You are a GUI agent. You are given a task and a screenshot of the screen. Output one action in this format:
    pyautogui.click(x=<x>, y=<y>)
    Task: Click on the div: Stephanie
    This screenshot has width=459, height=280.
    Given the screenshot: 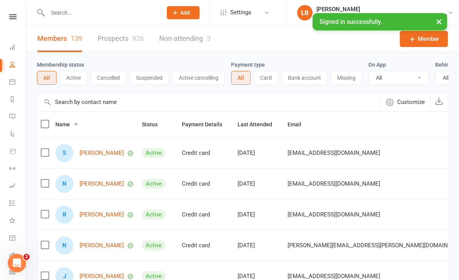 What is the action you would take?
    pyautogui.click(x=64, y=153)
    